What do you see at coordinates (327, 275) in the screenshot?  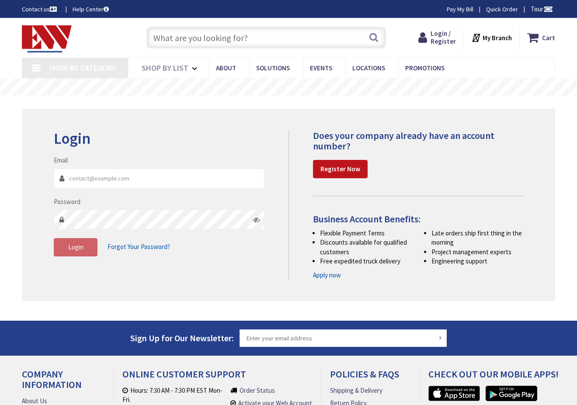 I see `a: Apply now` at bounding box center [327, 275].